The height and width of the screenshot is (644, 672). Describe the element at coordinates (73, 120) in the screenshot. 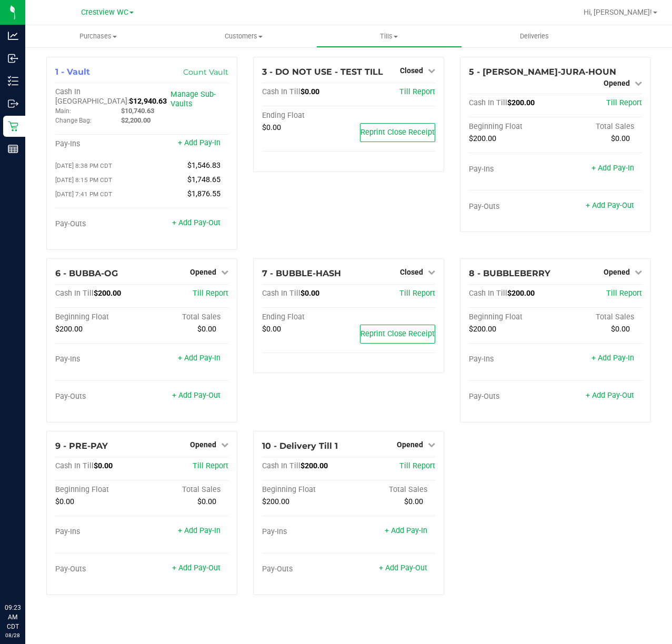

I see `span: Change Bag:` at that location.